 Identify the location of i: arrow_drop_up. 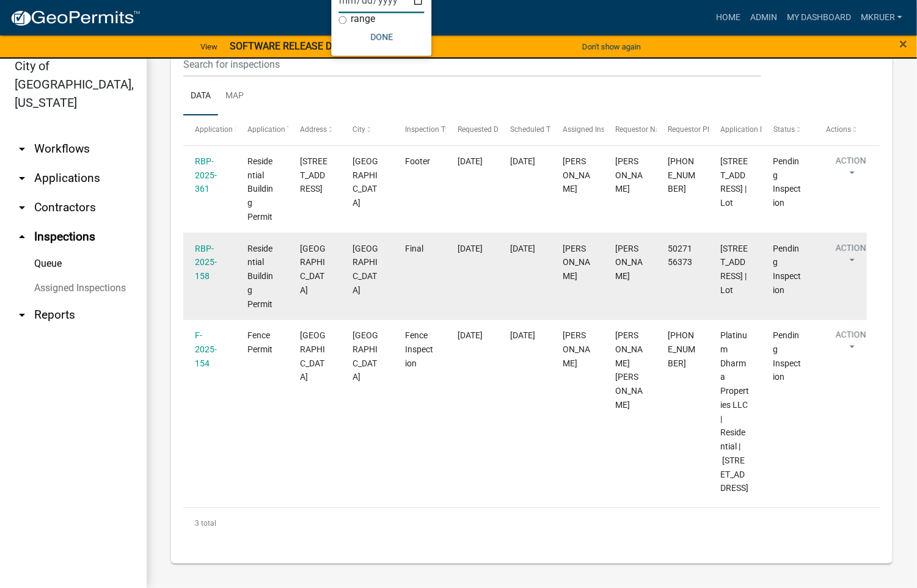
(22, 237).